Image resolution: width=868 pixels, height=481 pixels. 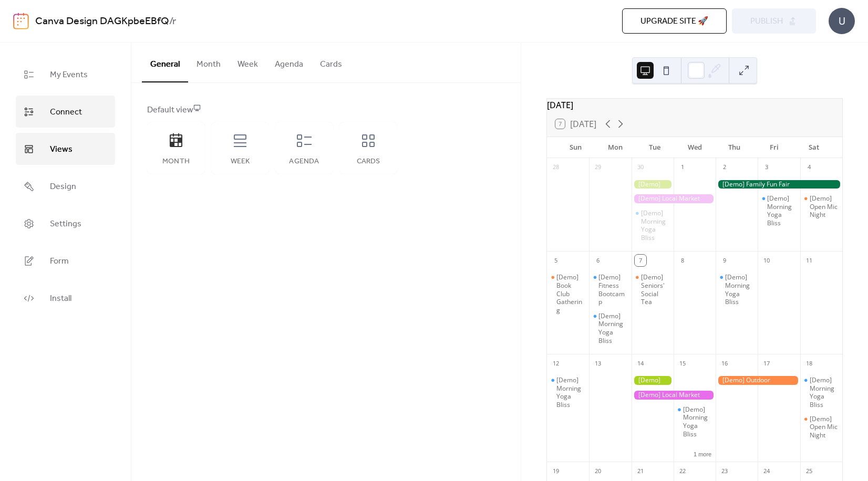 What do you see at coordinates (102, 21) in the screenshot?
I see `a: Canva Design DAGKpbeEBfQ` at bounding box center [102, 21].